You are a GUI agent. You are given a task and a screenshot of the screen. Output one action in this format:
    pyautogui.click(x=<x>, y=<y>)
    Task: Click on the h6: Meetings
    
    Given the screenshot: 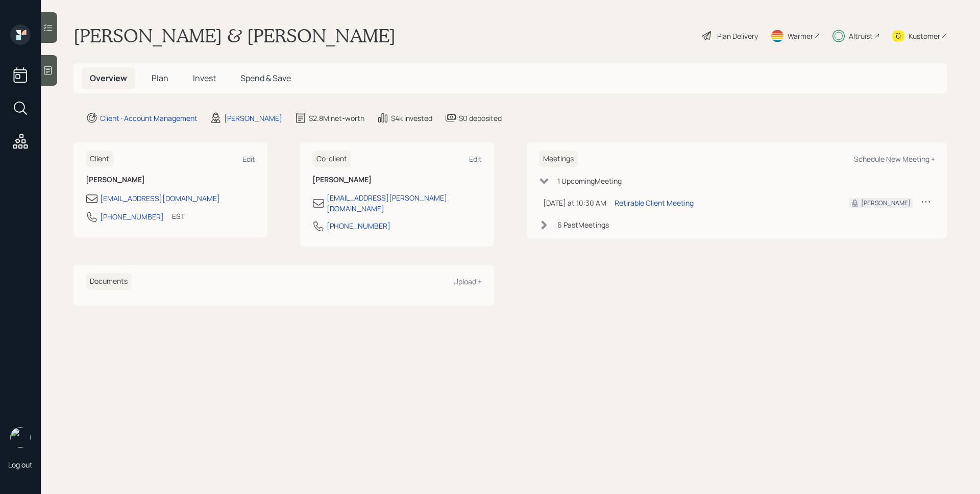 What is the action you would take?
    pyautogui.click(x=558, y=158)
    